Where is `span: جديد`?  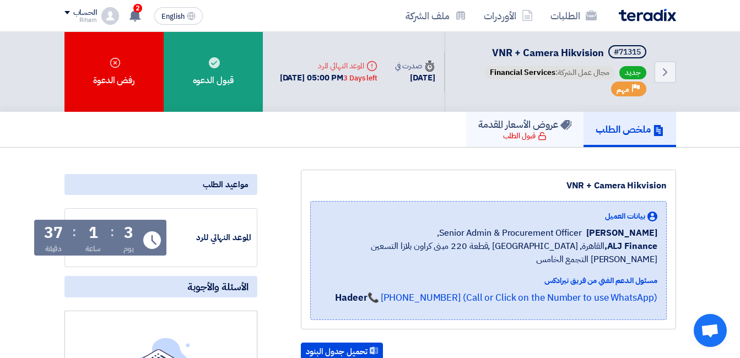
span: جديد is located at coordinates (633, 73).